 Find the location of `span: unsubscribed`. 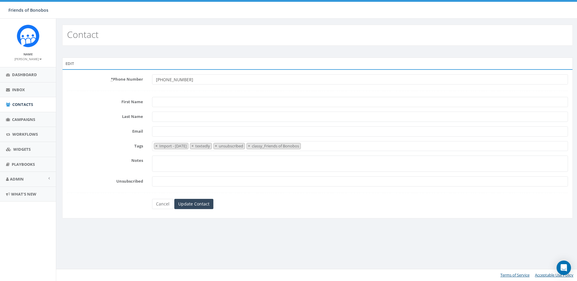

span: unsubscribed is located at coordinates (232, 146).